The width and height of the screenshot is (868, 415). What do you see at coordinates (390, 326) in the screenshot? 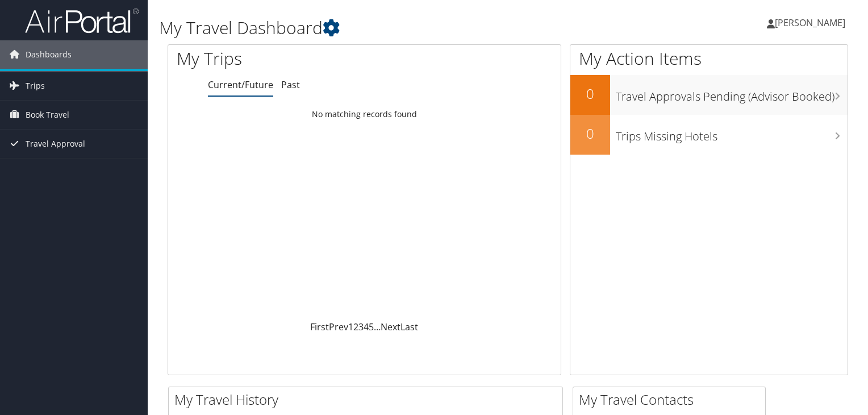
I see `a: Next` at bounding box center [390, 326].